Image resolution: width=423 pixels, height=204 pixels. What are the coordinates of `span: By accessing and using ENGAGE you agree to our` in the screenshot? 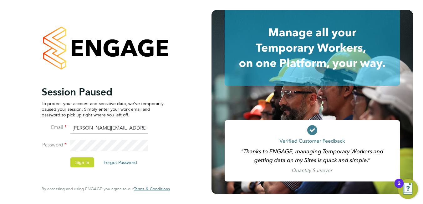 It's located at (106, 189).